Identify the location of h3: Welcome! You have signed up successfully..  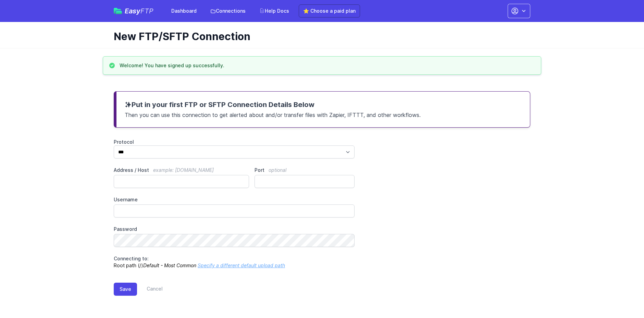
(172, 65).